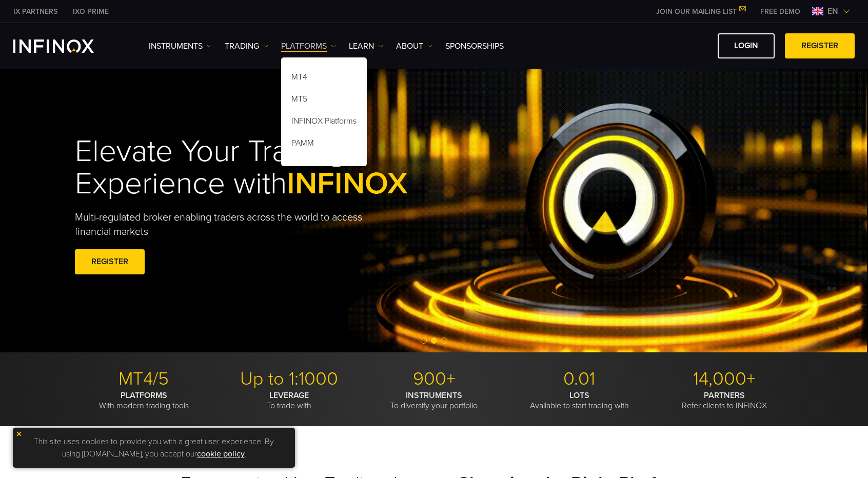 Image resolution: width=868 pixels, height=478 pixels. Describe the element at coordinates (144, 395) in the screenshot. I see `strong: PLATFORMS` at that location.